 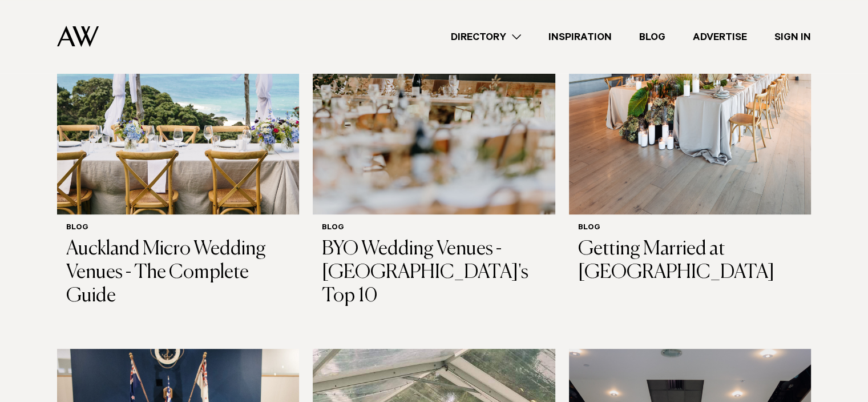 I want to click on a: Inspiration, so click(x=580, y=37).